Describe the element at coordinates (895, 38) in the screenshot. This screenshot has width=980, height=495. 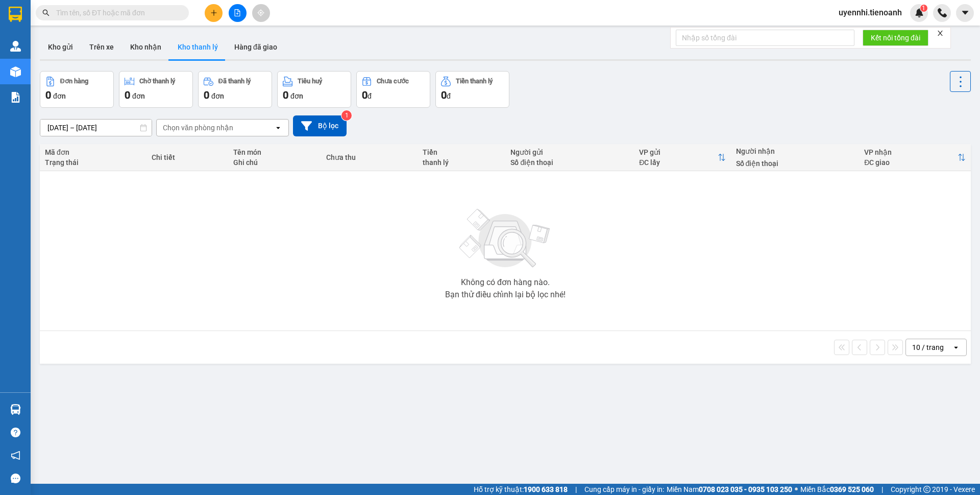
I see `button: Kết nối tổng đài` at that location.